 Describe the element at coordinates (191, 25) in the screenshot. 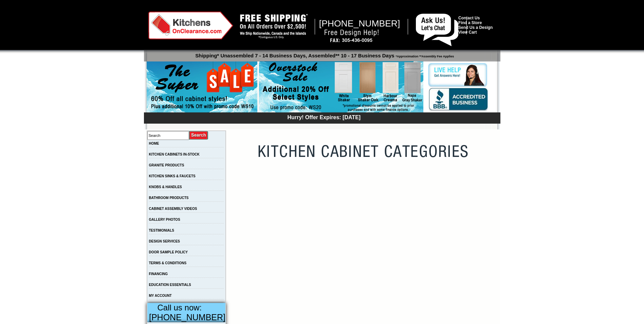

I see `img: Kitchens on Clearance Logo` at that location.